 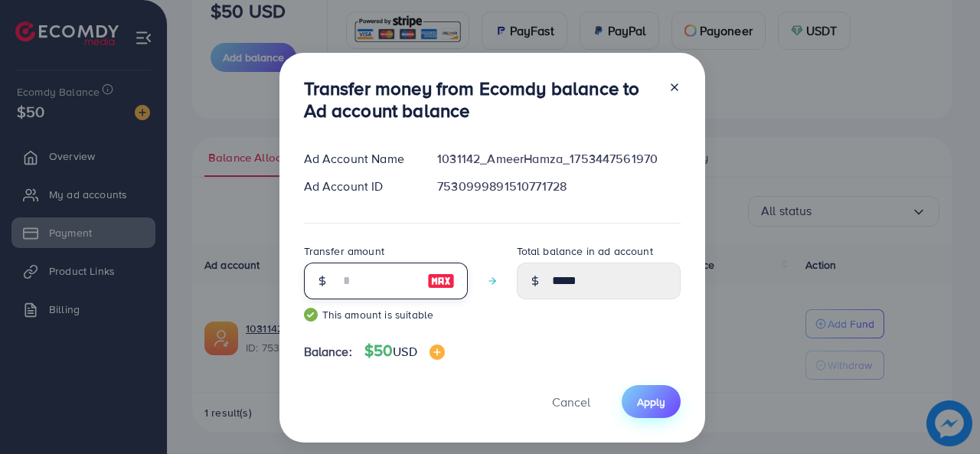 What do you see at coordinates (571, 402) in the screenshot?
I see `button: Cancel` at bounding box center [571, 402].